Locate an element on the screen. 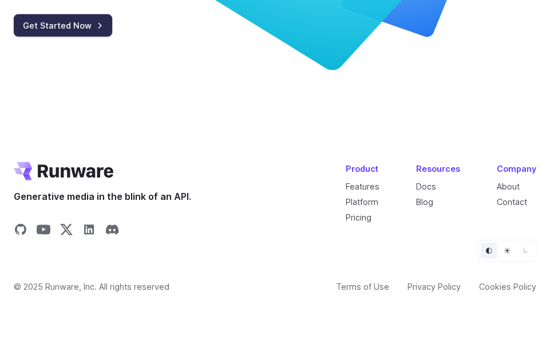  button: Dark is located at coordinates (525, 251).